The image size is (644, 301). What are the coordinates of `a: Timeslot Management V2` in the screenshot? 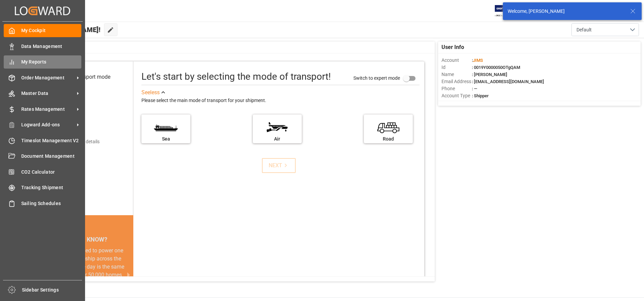 It's located at (43, 140).